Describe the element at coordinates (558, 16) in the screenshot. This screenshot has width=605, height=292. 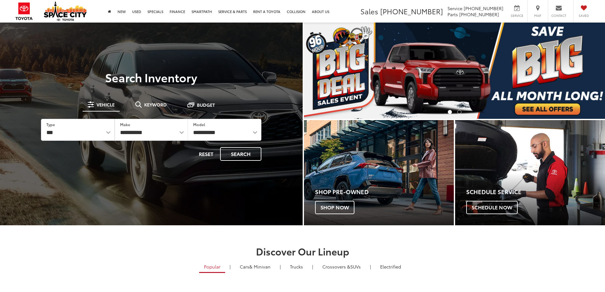
I see `span: Contact` at that location.